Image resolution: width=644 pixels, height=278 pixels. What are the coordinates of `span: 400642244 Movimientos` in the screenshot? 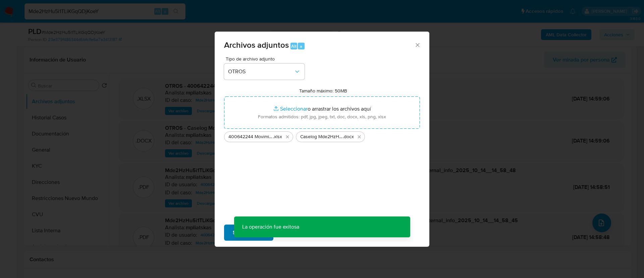 It's located at (251, 137).